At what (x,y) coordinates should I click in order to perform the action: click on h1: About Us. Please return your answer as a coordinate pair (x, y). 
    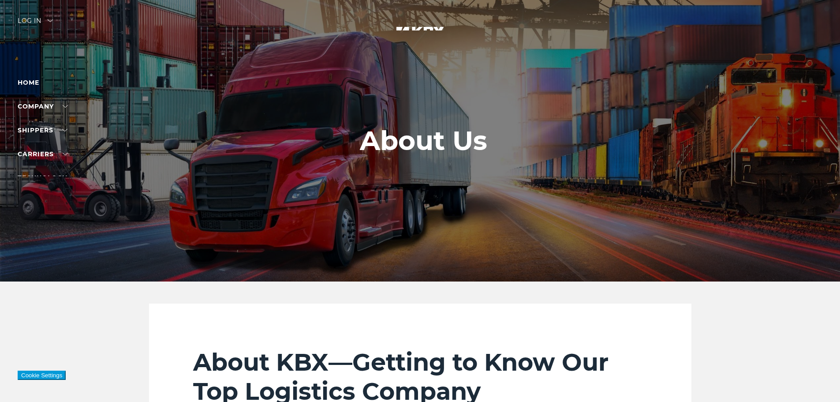
    Looking at the image, I should click on (423, 141).